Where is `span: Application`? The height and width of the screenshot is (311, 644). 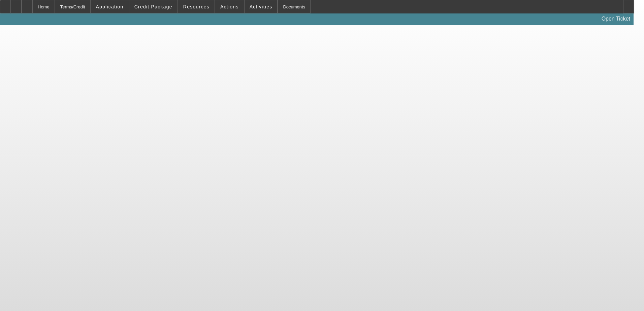
span: Application is located at coordinates (109, 7).